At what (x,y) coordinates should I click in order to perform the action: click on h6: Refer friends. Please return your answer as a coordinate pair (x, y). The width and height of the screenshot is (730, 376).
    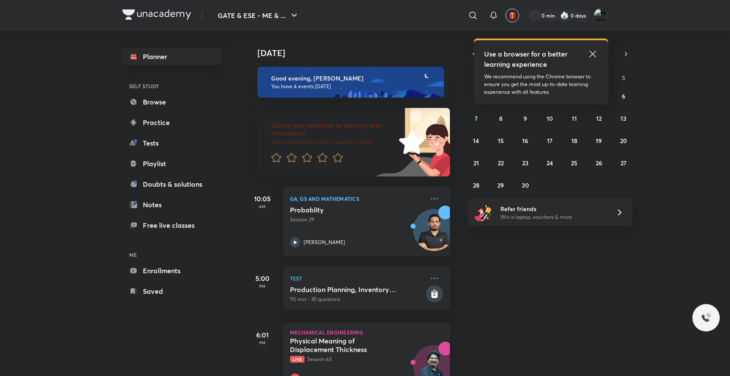
    Looking at the image, I should click on (553, 208).